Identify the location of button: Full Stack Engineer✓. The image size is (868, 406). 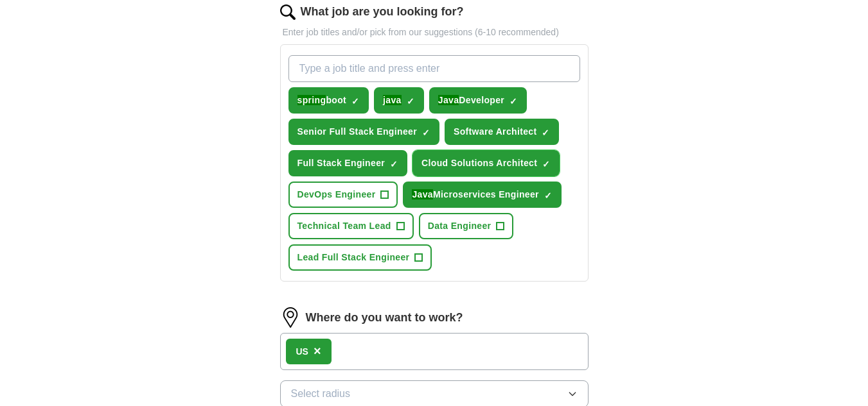
(348, 163).